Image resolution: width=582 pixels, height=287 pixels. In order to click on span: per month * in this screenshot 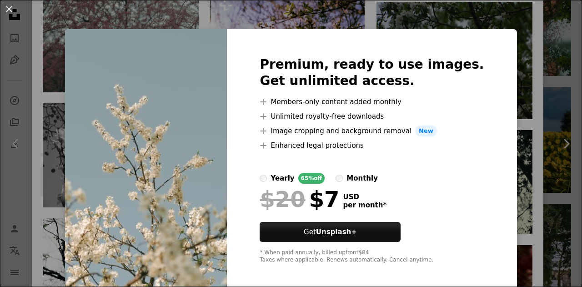, I will do `click(365, 205)`.